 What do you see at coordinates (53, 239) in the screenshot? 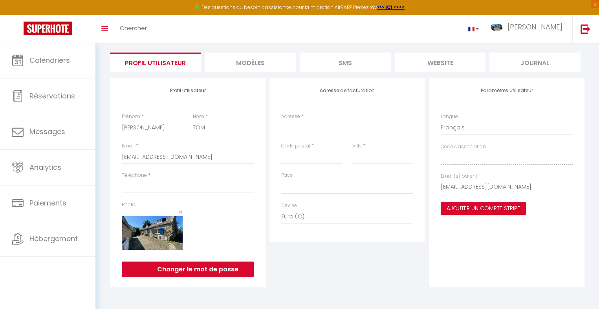
I see `span: Hébergement` at bounding box center [53, 239].